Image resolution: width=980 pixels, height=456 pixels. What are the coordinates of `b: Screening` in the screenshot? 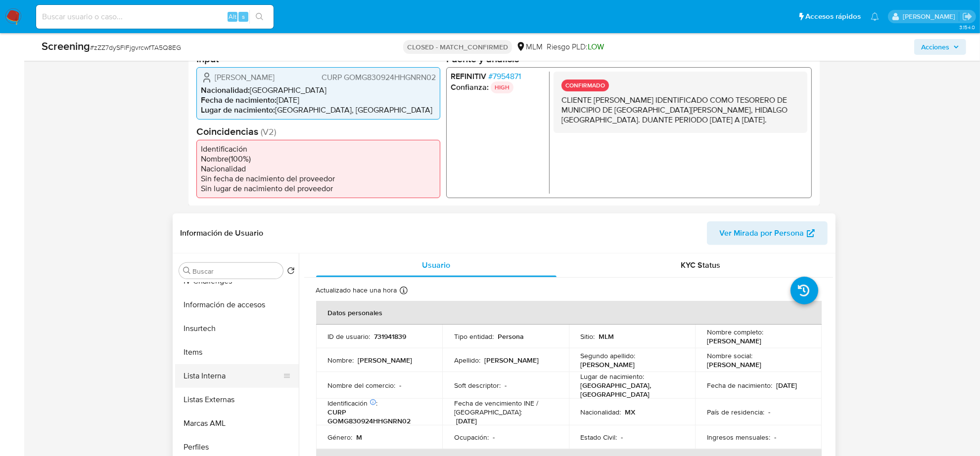 It's located at (65, 46).